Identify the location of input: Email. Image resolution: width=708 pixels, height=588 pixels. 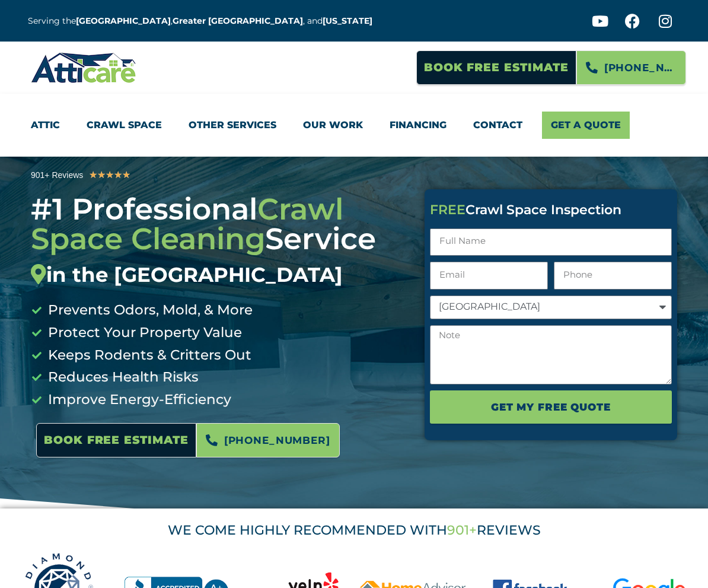
(488, 275).